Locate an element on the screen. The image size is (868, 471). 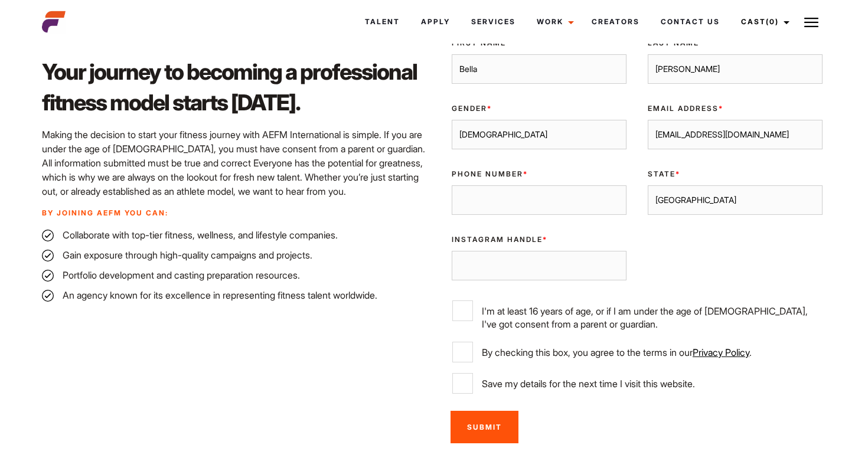
a: Work is located at coordinates (553, 22).